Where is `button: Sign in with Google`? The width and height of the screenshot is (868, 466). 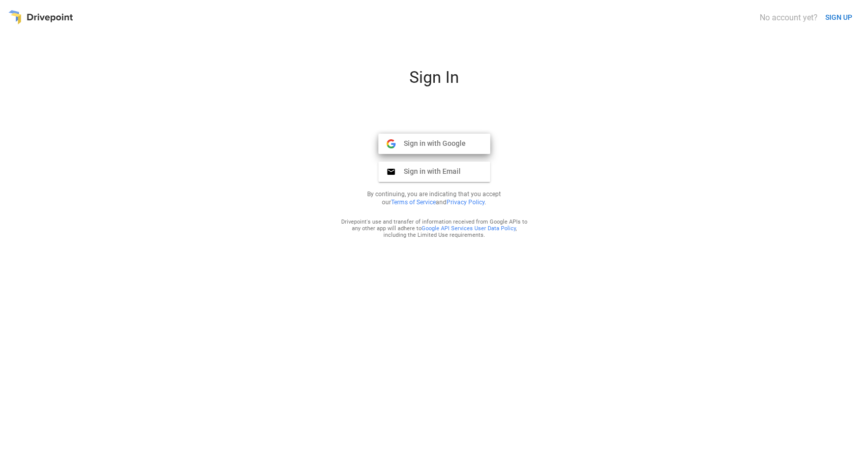 button: Sign in with Google is located at coordinates (434, 144).